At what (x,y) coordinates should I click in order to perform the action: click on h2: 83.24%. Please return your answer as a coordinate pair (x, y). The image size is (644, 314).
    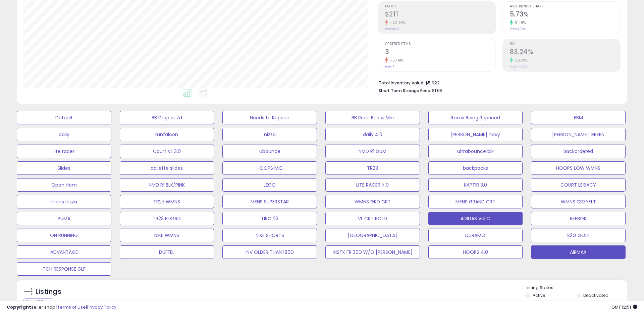
    Looking at the image, I should click on (565, 52).